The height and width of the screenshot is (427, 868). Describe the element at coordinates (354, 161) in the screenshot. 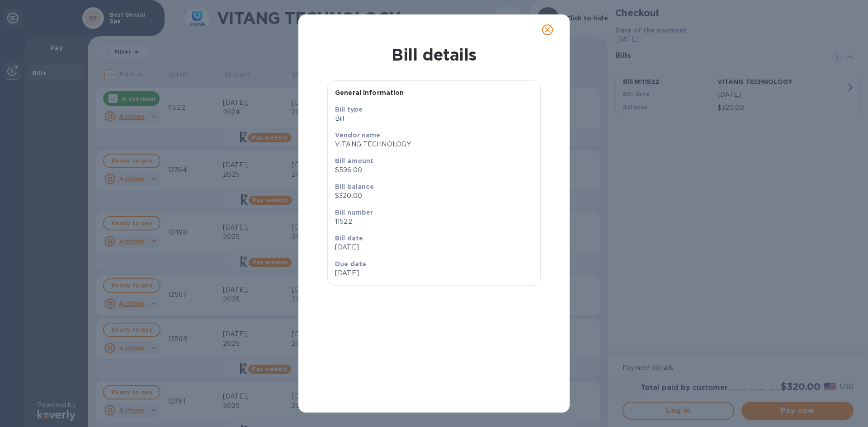

I see `b: Bill amount` at that location.